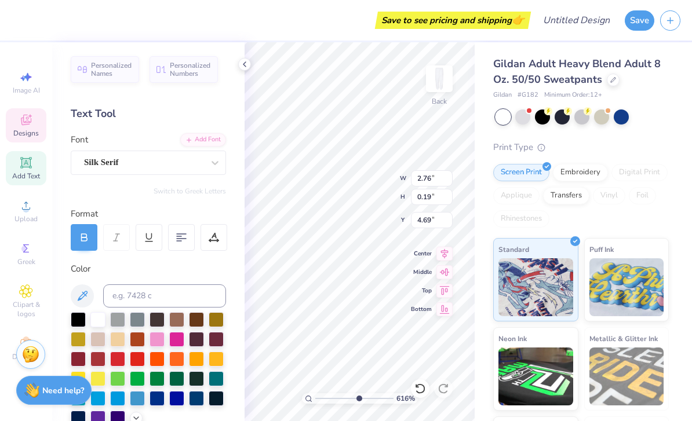 The width and height of the screenshot is (692, 421). What do you see at coordinates (26, 90) in the screenshot?
I see `span: Image AI` at bounding box center [26, 90].